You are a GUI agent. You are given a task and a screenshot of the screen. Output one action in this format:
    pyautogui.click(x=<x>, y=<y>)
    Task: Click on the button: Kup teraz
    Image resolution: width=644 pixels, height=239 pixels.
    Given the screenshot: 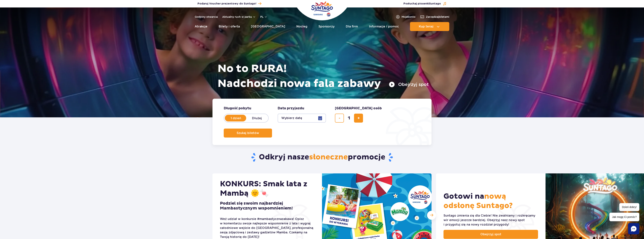 What is the action you would take?
    pyautogui.click(x=430, y=27)
    